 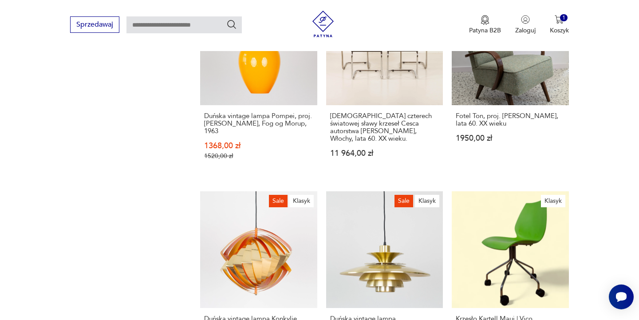 I want to click on img: Ikona medalu, so click(x=485, y=20).